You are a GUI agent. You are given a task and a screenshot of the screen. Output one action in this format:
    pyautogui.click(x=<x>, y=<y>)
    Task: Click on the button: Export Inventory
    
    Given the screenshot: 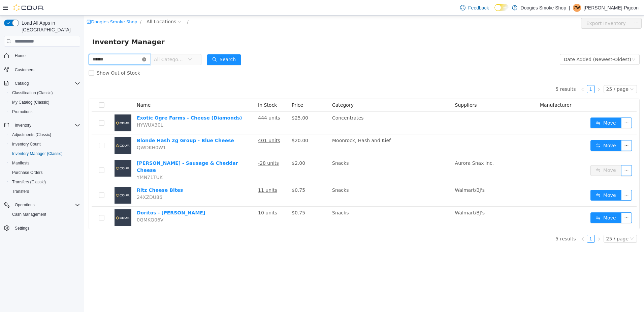 What is the action you would take?
    pyautogui.click(x=522, y=8)
    